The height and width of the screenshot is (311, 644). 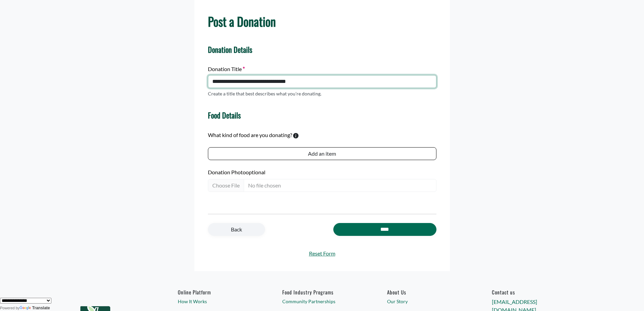 I want to click on h6: Online Platform, so click(x=217, y=292).